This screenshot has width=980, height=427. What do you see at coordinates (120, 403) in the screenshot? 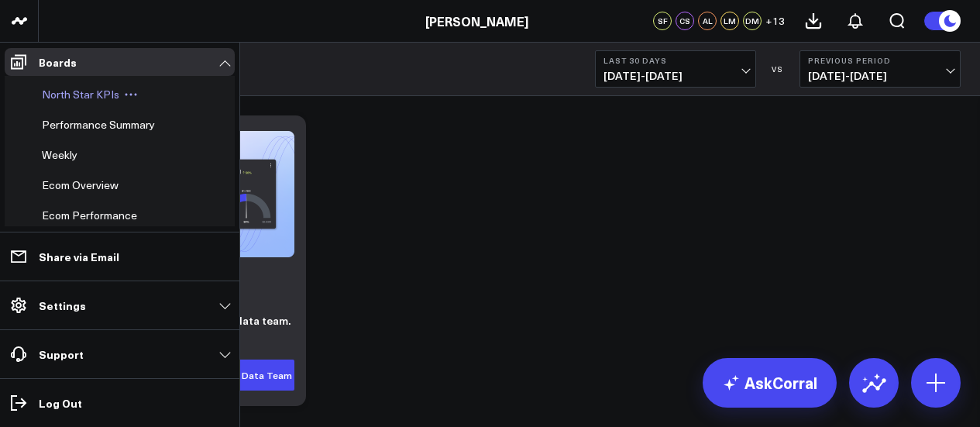
I see `a: Log Out` at bounding box center [120, 403].